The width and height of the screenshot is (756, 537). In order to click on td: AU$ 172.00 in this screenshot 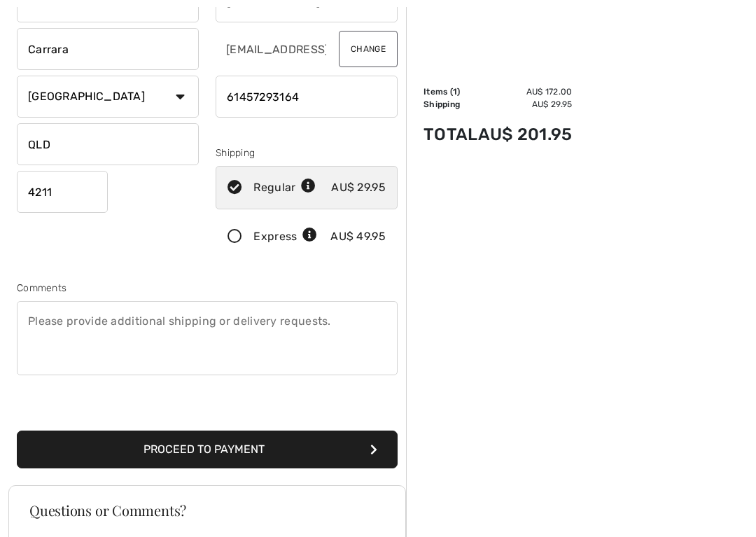, I will do `click(525, 92)`.